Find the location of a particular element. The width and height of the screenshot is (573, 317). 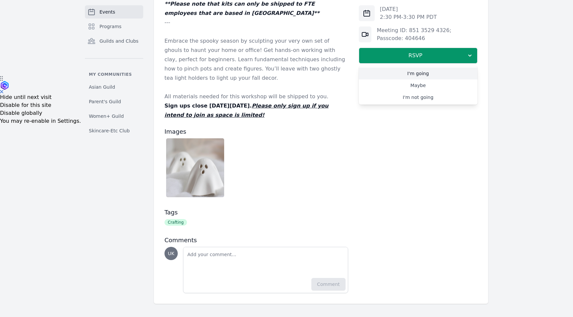

span: Women+ Guild is located at coordinates (106, 116).